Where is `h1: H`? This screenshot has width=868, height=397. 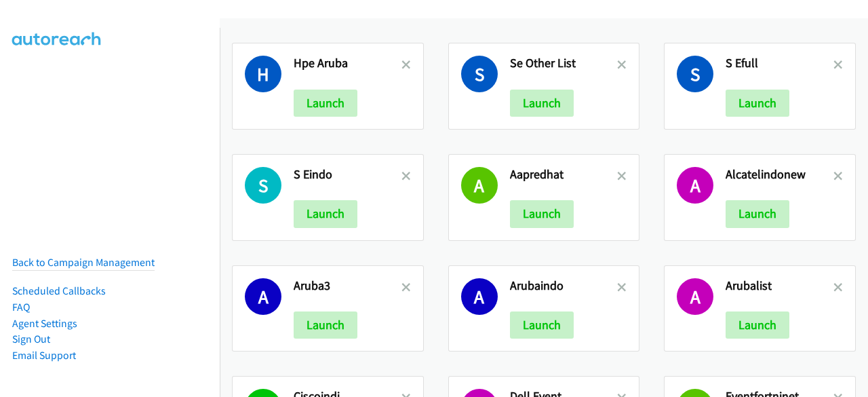 h1: H is located at coordinates (263, 74).